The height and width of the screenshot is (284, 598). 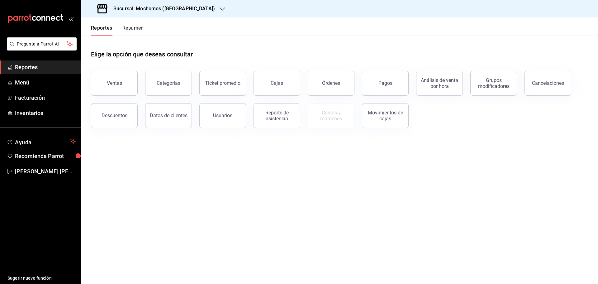 What do you see at coordinates (223, 116) in the screenshot?
I see `button: Usuarios` at bounding box center [223, 116].